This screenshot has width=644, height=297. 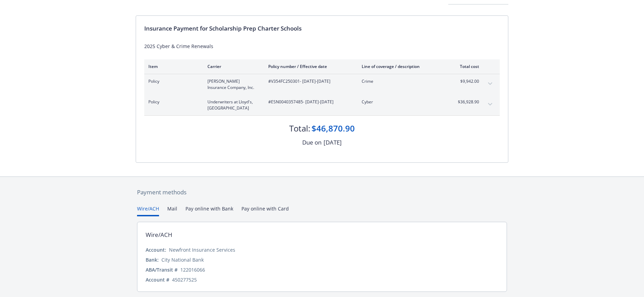 What do you see at coordinates (402, 66) in the screenshot?
I see `div: Line of coverage / description` at bounding box center [402, 66].